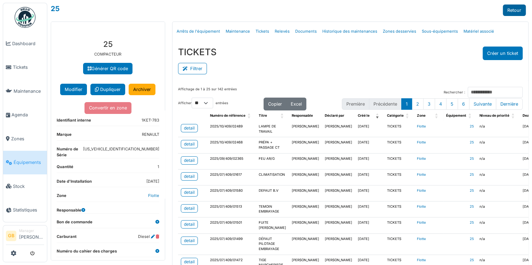 The image size is (532, 265). Describe the element at coordinates (231, 225) in the screenshot. I see `td: 2025/07/409/01501` at that location.